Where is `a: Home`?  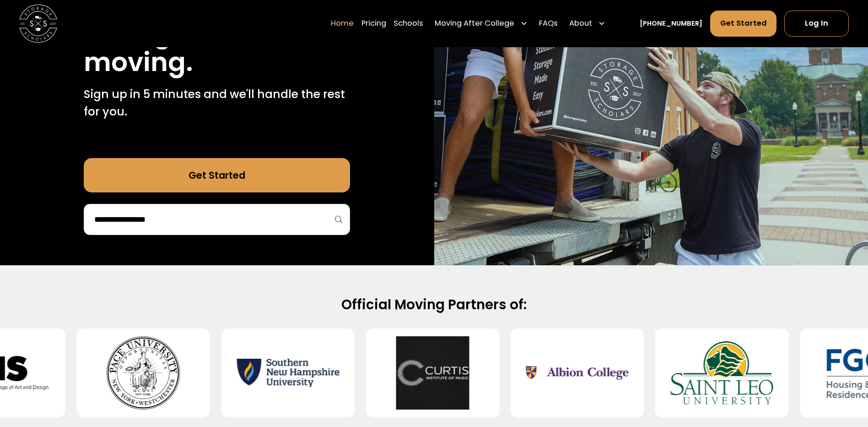
a: Home is located at coordinates (342, 24).